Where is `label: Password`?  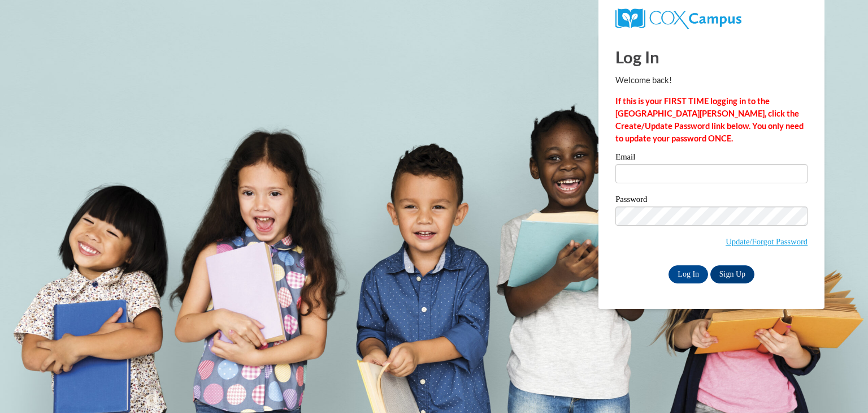 label: Password is located at coordinates (712, 201).